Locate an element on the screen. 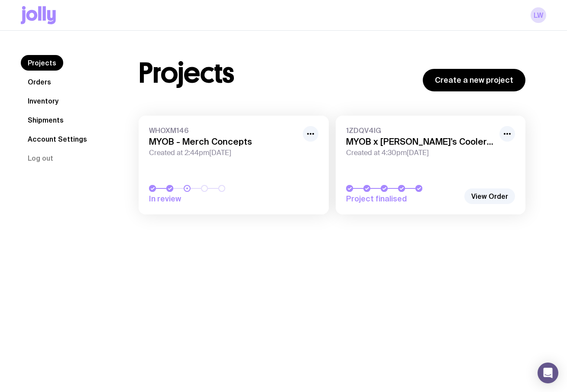 The image size is (567, 392). a: View Order is located at coordinates (489, 196).